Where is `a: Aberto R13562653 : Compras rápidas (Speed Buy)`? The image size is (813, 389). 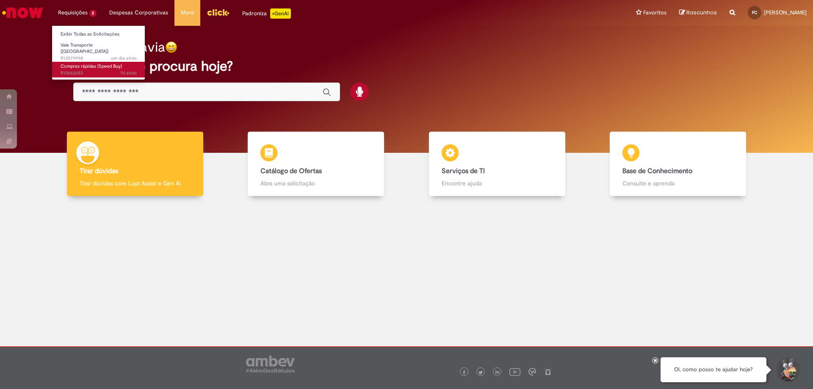 a: Aberto R13562653 : Compras rápidas (Speed Buy) is located at coordinates (99, 69).